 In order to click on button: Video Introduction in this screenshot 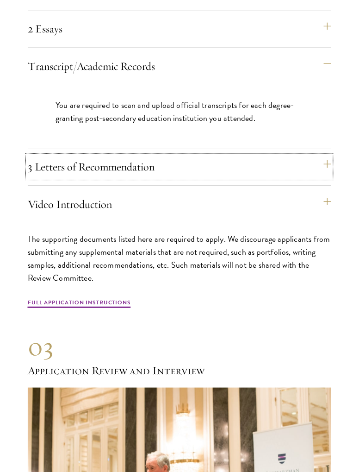, I will do `click(180, 204)`.